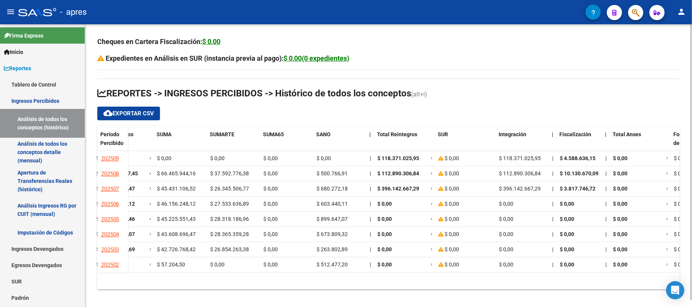  What do you see at coordinates (626, 134) in the screenshot?
I see `span: Total Anses` at bounding box center [626, 134].